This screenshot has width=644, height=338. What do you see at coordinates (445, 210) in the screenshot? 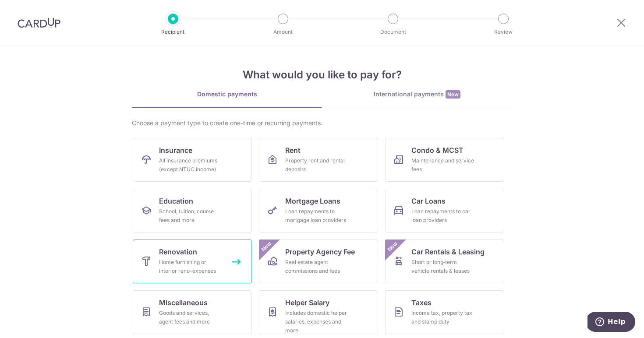
I see `a: Car LoansLoan repayments to car loan providers` at bounding box center [445, 210].